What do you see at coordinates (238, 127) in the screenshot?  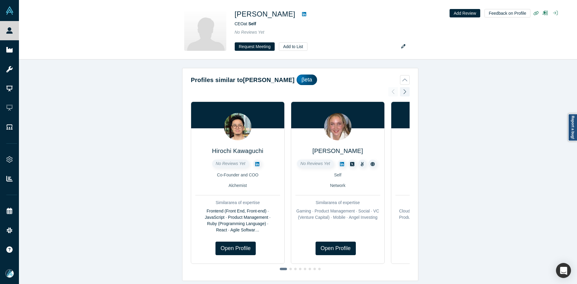 I see `img: Hirochi Kawaguchi's Profile Image` at bounding box center [238, 127].